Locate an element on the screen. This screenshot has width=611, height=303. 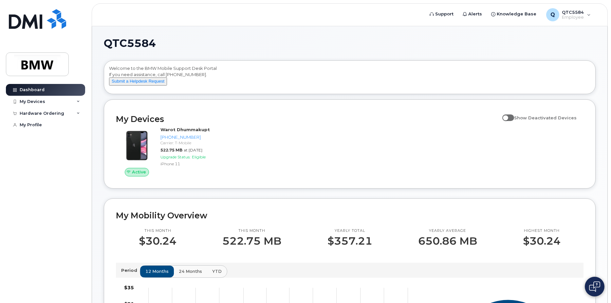
img: Open chat is located at coordinates (595, 286).